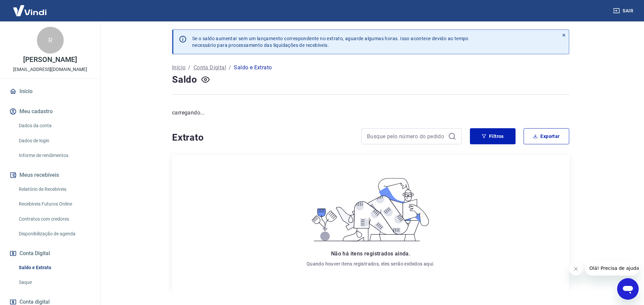 This screenshot has height=305, width=644. I want to click on input: Busque pelo número do pedido, so click(406, 136).